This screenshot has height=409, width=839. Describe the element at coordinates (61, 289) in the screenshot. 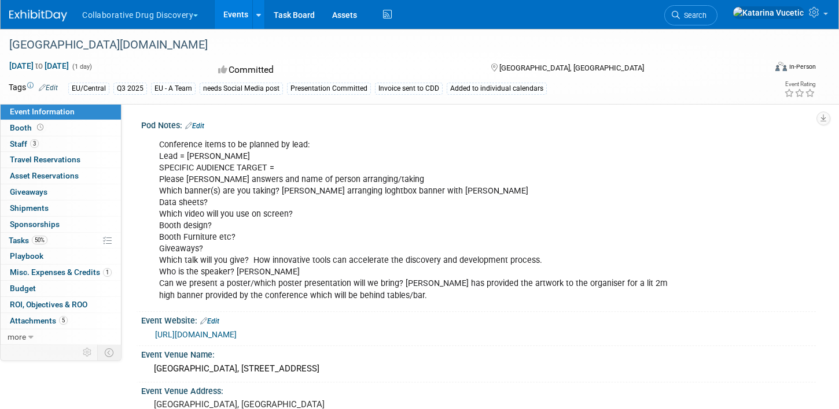

I see `a: Budget` at that location.